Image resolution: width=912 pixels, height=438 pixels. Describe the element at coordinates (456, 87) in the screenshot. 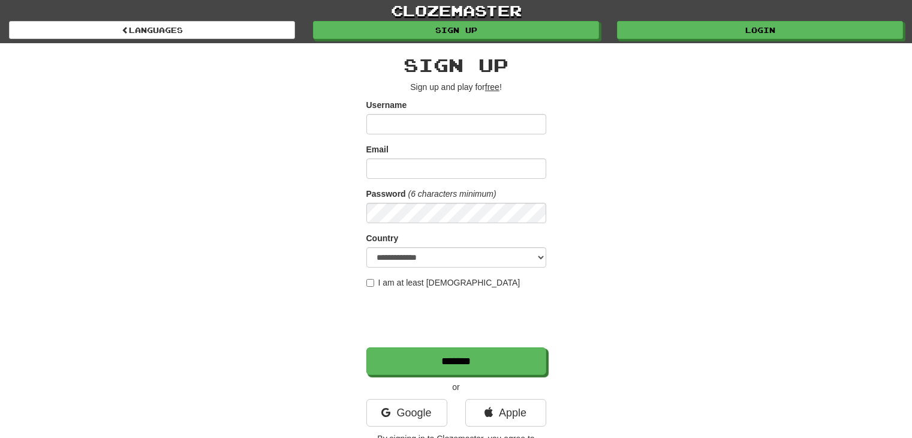

I see `p: Sign up and play for !` at that location.